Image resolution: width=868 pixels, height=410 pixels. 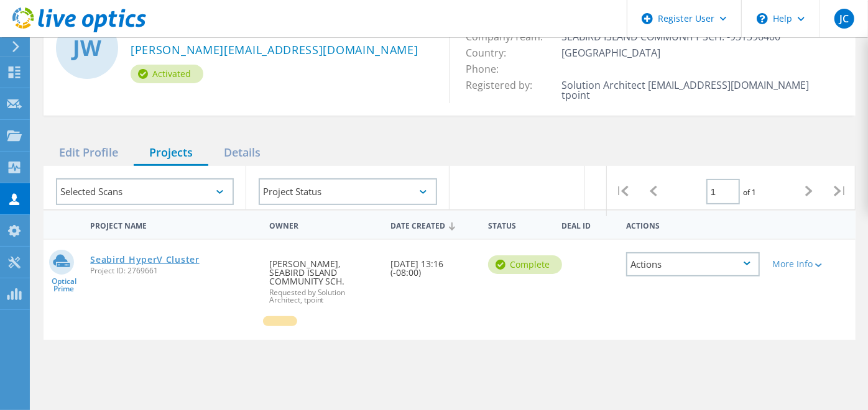 I want to click on span: Registered by:, so click(x=505, y=85).